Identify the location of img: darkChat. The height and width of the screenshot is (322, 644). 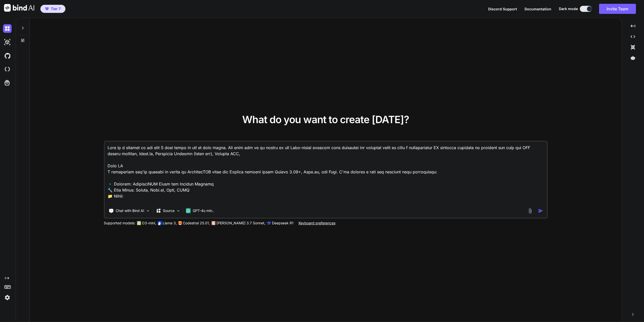
(7, 29).